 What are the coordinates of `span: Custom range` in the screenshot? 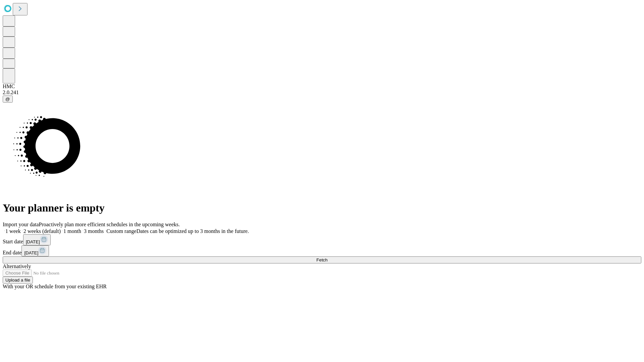 It's located at (121, 231).